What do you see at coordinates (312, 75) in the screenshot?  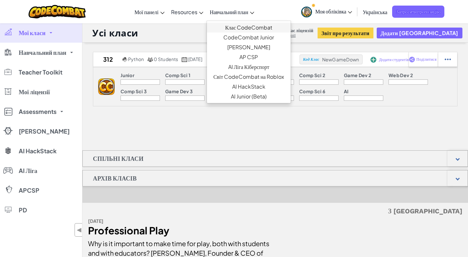 I see `p: Comp Sci 2` at bounding box center [312, 75].